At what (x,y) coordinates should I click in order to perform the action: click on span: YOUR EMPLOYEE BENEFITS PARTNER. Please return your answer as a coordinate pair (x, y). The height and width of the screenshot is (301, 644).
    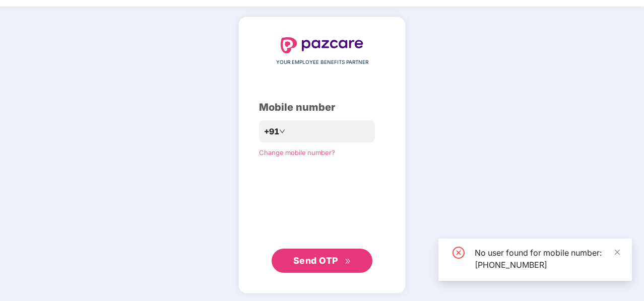
    Looking at the image, I should click on (322, 63).